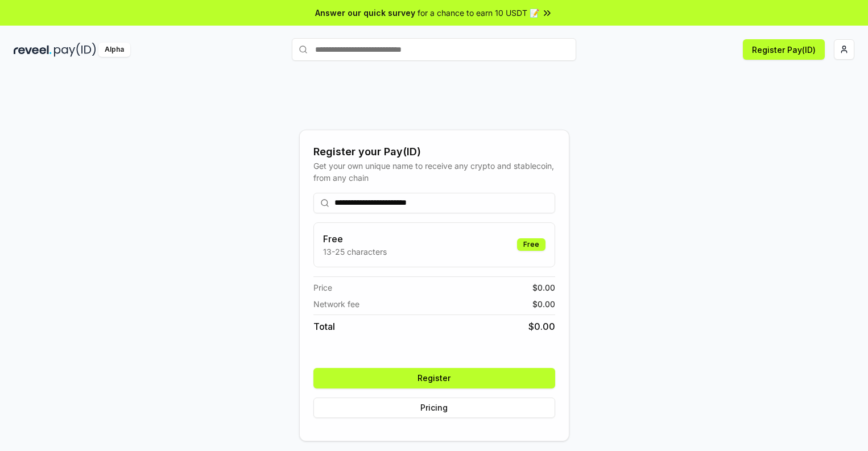 The image size is (868, 451). Describe the element at coordinates (355, 239) in the screenshot. I see `h3: Free` at that location.